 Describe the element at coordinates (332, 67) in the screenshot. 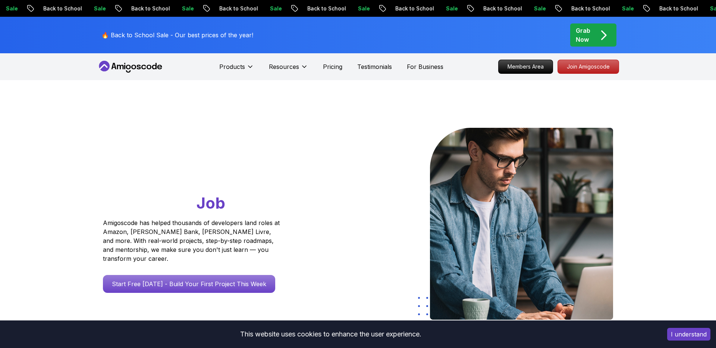

I see `a: Pricing` at that location.